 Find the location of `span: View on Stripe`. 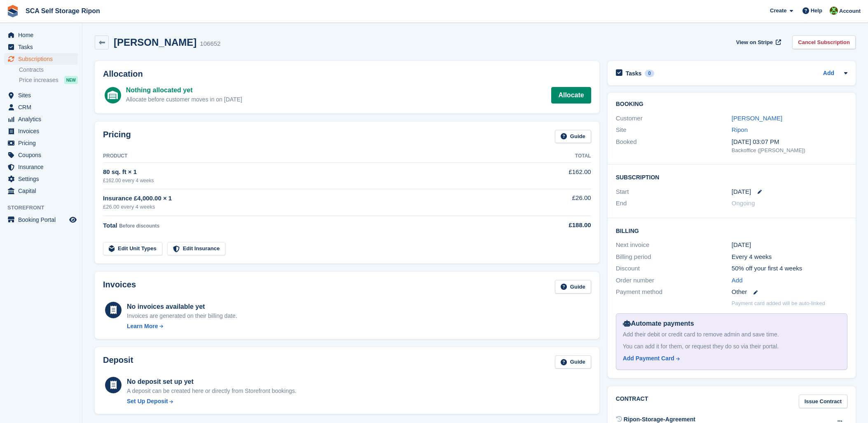

span: View on Stripe is located at coordinates (754, 42).